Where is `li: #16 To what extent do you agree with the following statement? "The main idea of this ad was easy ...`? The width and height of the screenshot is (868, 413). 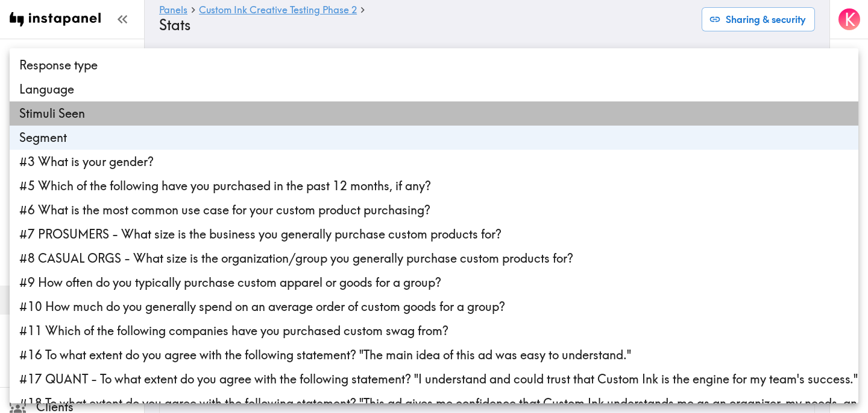 li: #16 To what extent do you agree with the following statement? "The main idea of this ad was easy ... is located at coordinates (434, 355).